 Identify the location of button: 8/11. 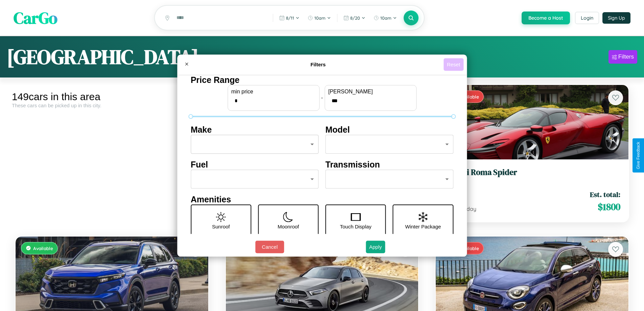
(290, 18).